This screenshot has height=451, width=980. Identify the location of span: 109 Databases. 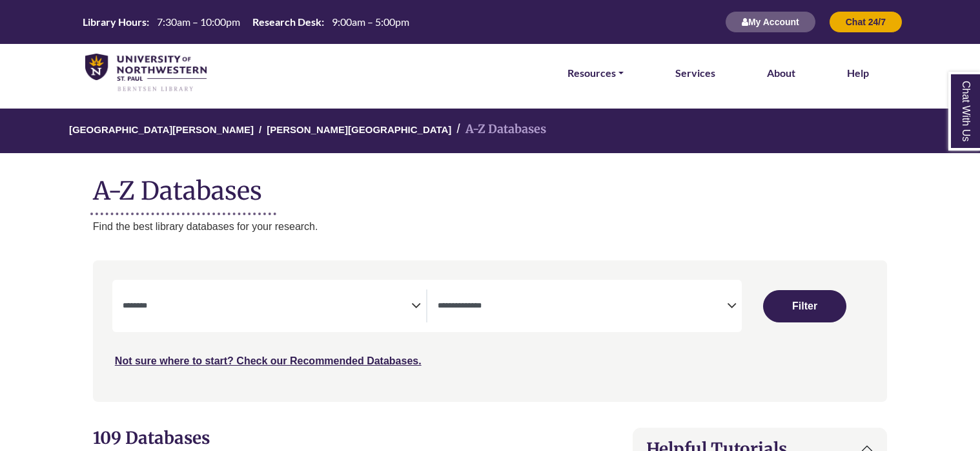
(151, 437).